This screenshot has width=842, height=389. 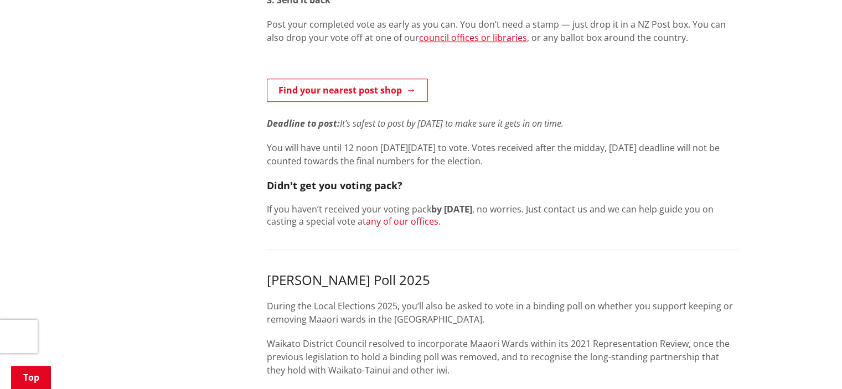 I want to click on p: During the Local Elections 2025, you’ll also be asked to vote in a binding poll on whether you su..., so click(x=503, y=313).